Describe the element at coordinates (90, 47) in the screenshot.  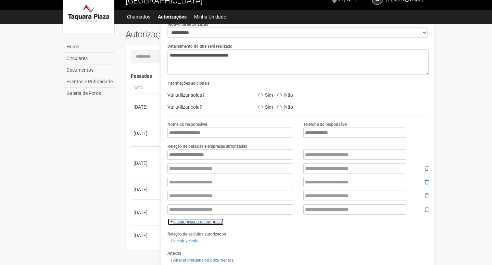
I see `a: Home` at that location.